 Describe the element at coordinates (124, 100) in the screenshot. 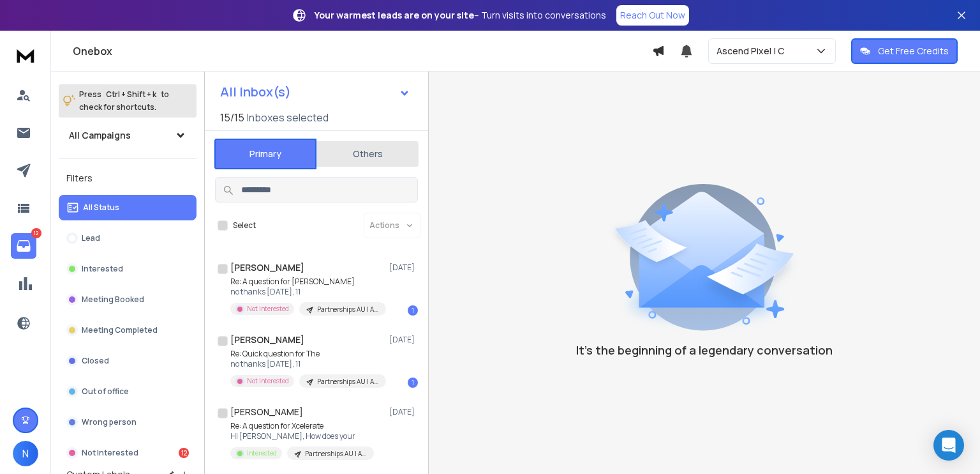

I see `p: Press to check for shortcuts.` at that location.